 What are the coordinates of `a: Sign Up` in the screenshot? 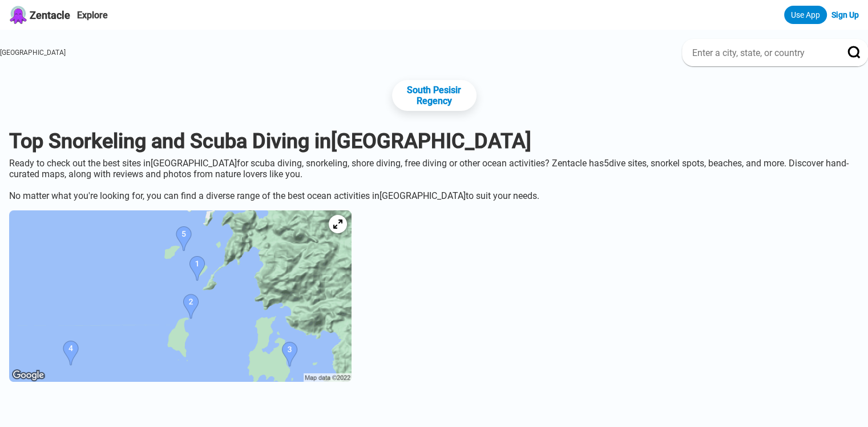 It's located at (846, 15).